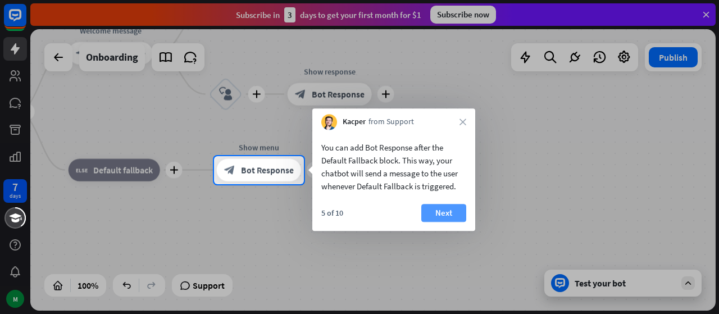  I want to click on span: Bot Response, so click(267, 170).